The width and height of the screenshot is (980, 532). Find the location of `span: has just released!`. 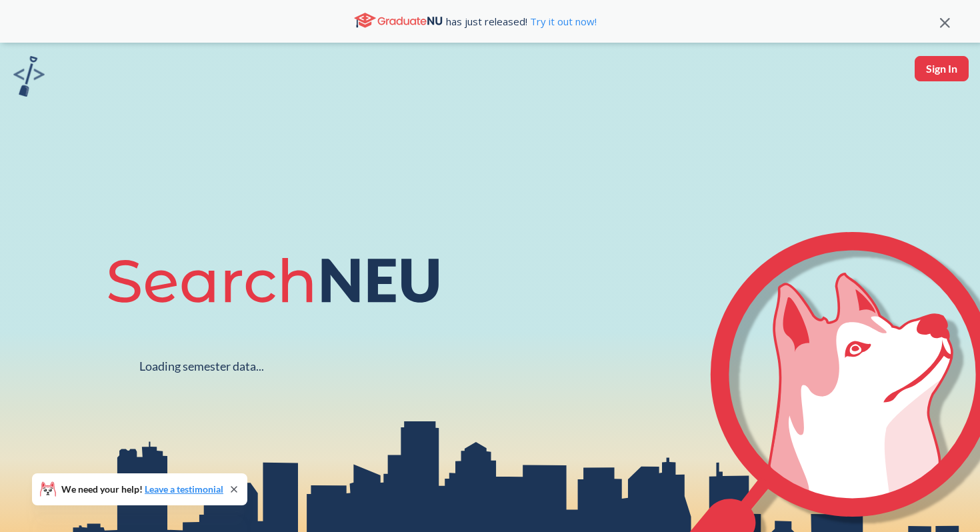

span: has just released! is located at coordinates (521, 21).